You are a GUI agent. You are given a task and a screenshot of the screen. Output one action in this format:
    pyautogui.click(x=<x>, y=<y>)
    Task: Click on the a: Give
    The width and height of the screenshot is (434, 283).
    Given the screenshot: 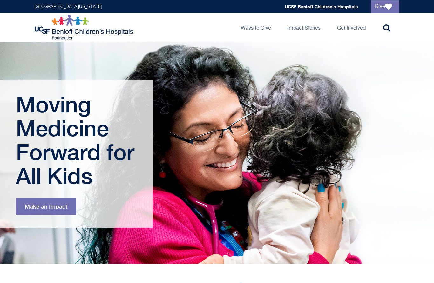 What is the action you would take?
    pyautogui.click(x=385, y=7)
    